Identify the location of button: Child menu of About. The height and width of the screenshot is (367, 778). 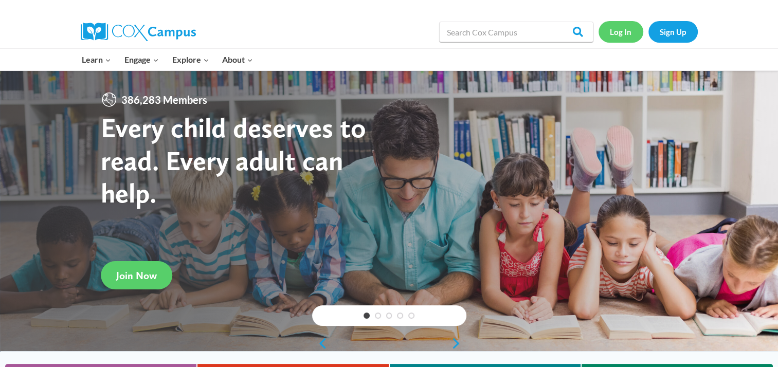
(238, 60).